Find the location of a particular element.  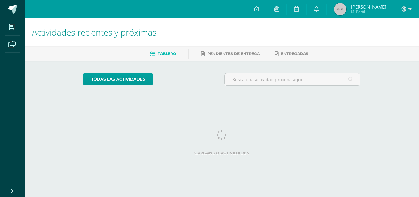

span: Actividades recientes y próximas is located at coordinates (94, 32).